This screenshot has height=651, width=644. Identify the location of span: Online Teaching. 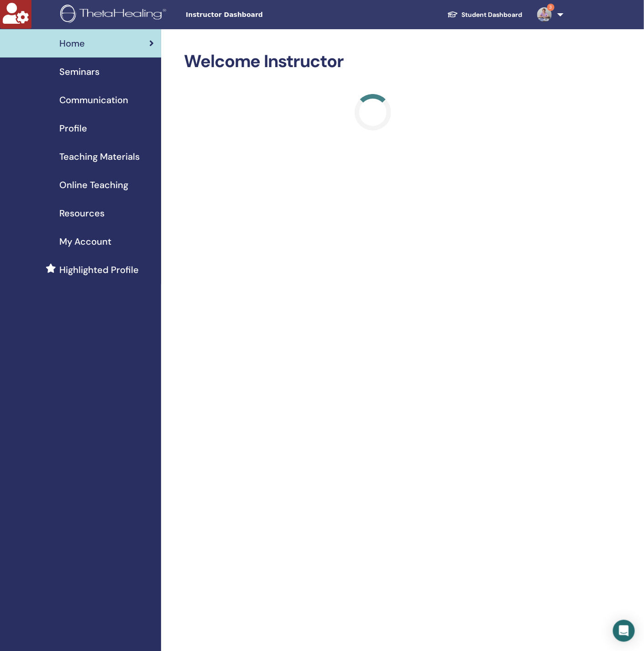
(94, 185).